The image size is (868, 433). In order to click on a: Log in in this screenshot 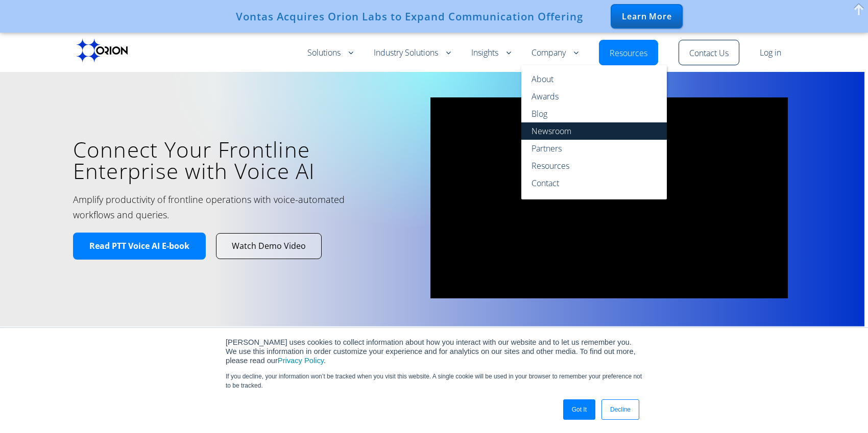, I will do `click(770, 53)`.